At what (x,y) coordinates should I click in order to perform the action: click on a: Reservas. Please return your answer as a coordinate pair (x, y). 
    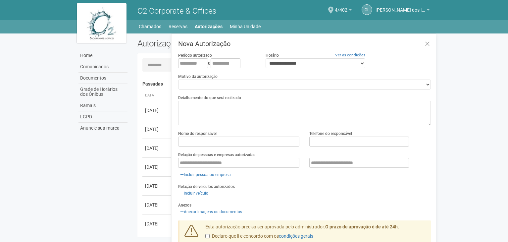
    Looking at the image, I should click on (178, 27).